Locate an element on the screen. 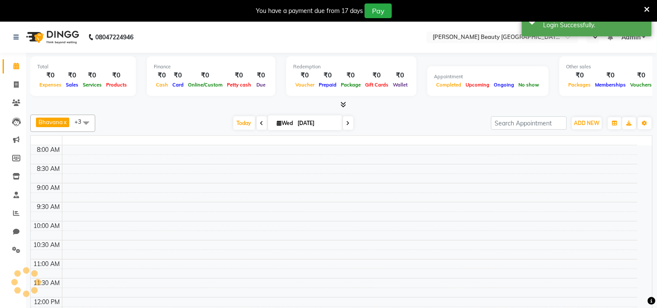 The height and width of the screenshot is (308, 657). span: No show is located at coordinates (529, 85).